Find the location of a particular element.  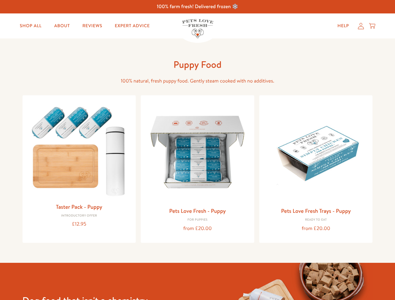

img: Taster Pack - Puppy is located at coordinates (79, 150).